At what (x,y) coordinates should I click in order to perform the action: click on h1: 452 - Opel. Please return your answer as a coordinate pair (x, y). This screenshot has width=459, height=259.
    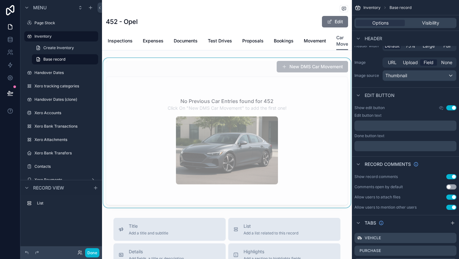
    Looking at the image, I should click on (122, 22).